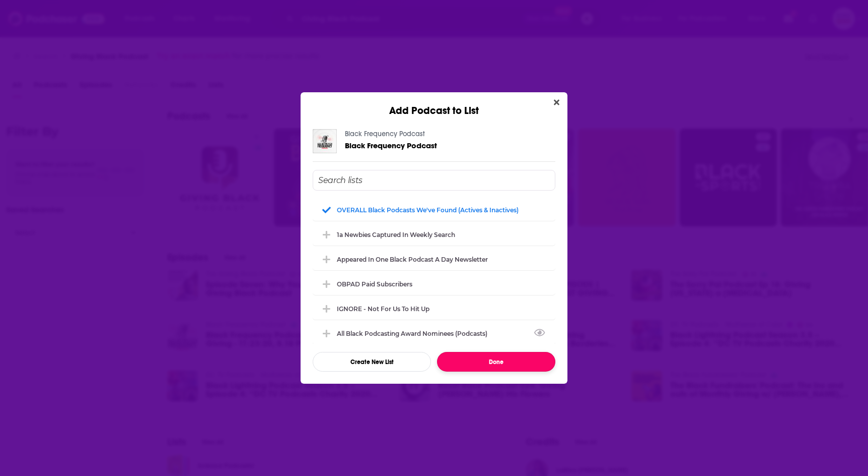  What do you see at coordinates (434, 180) in the screenshot?
I see `input: Search lists` at bounding box center [434, 180].